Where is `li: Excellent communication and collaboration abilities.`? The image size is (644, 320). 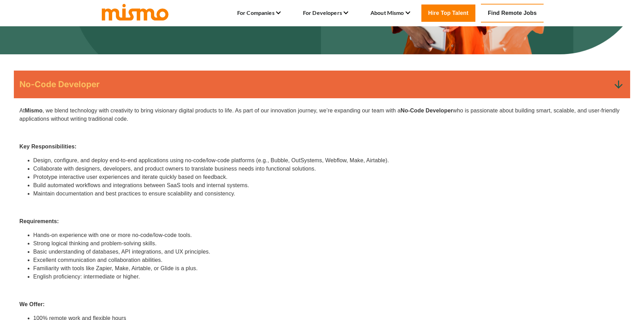 li: Excellent communication and collaboration abilities. is located at coordinates (329, 260).